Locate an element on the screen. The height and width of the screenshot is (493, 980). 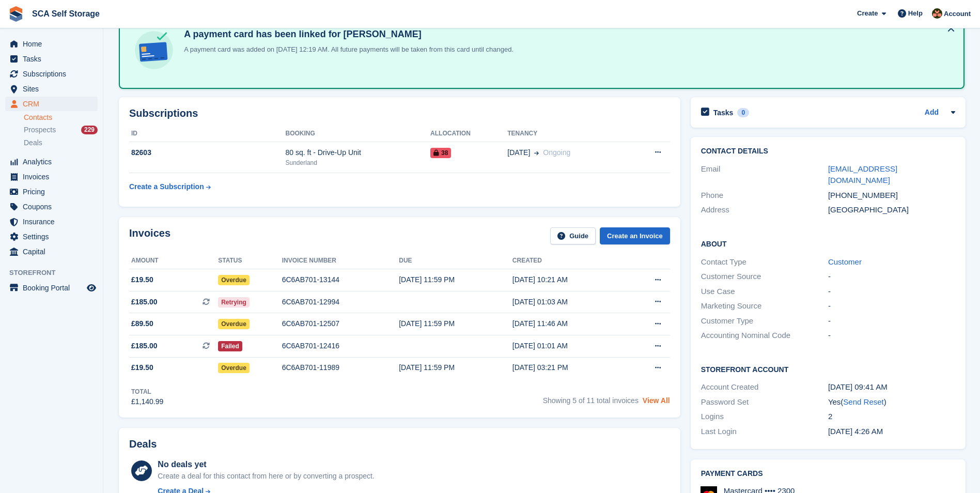
th: ID is located at coordinates (207, 134).